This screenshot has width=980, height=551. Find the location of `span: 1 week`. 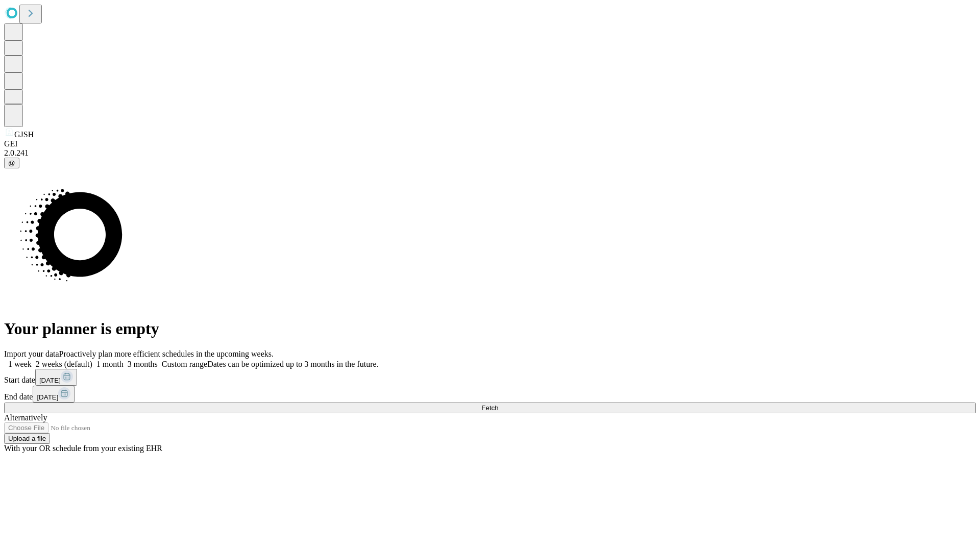

span: 1 week is located at coordinates (20, 364).